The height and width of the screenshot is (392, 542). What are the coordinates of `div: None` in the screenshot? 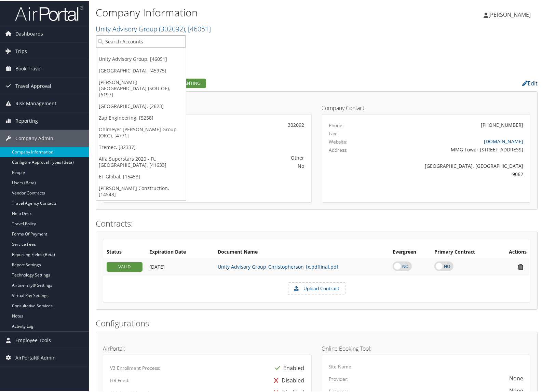 It's located at (516, 378).